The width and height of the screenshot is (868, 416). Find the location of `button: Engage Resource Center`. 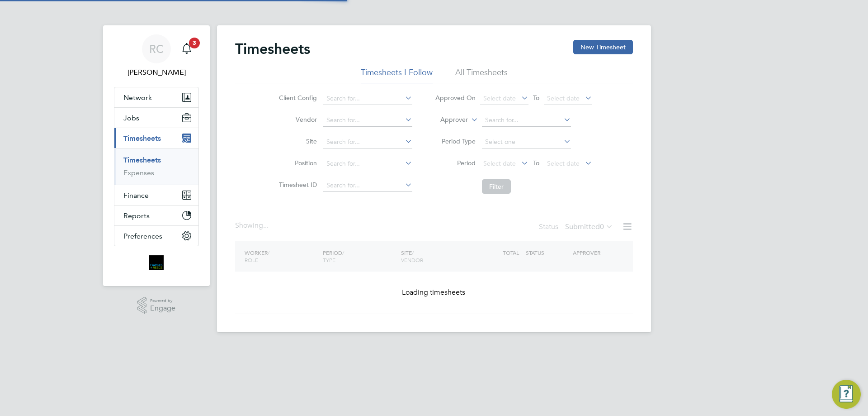

button: Engage Resource Center is located at coordinates (847, 394).